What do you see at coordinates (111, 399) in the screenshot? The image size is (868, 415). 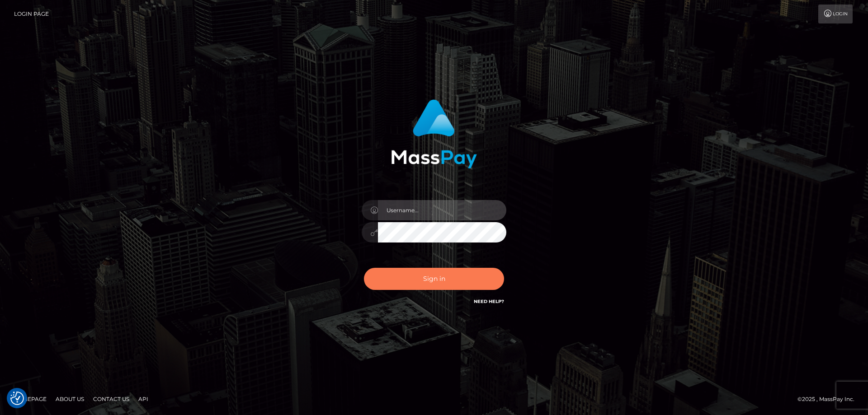 I see `a: Contact Us` at bounding box center [111, 399].